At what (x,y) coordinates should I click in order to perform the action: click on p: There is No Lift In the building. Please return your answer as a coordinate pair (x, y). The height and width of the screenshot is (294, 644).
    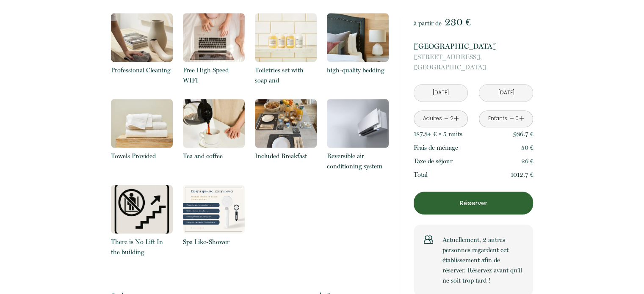
    Looking at the image, I should click on (142, 247).